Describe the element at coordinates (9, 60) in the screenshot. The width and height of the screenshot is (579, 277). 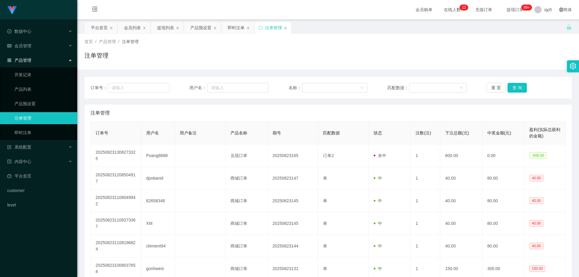
I see `i: 图标: appstore-o` at that location.